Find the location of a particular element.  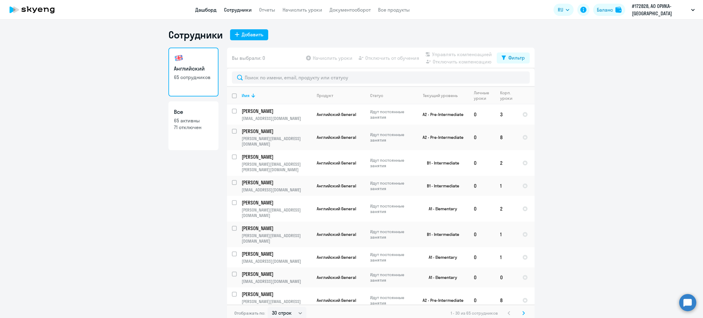

p: 71 отключен is located at coordinates (194, 127).